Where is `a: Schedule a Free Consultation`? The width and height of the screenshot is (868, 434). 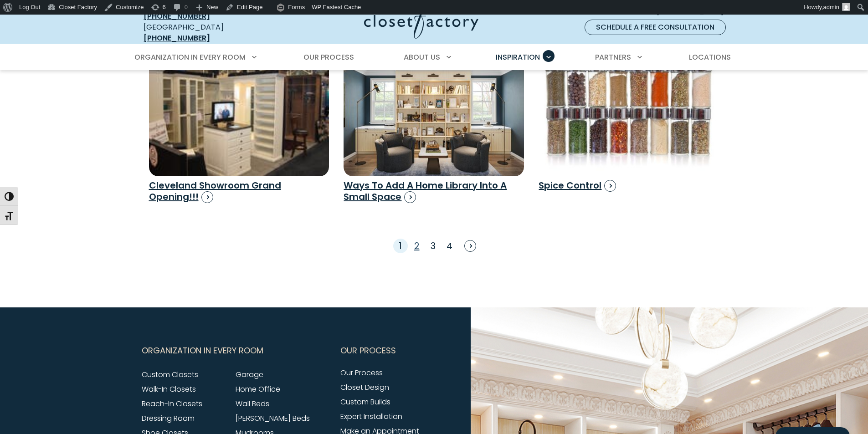
a: Schedule a Free Consultation is located at coordinates (655, 27).